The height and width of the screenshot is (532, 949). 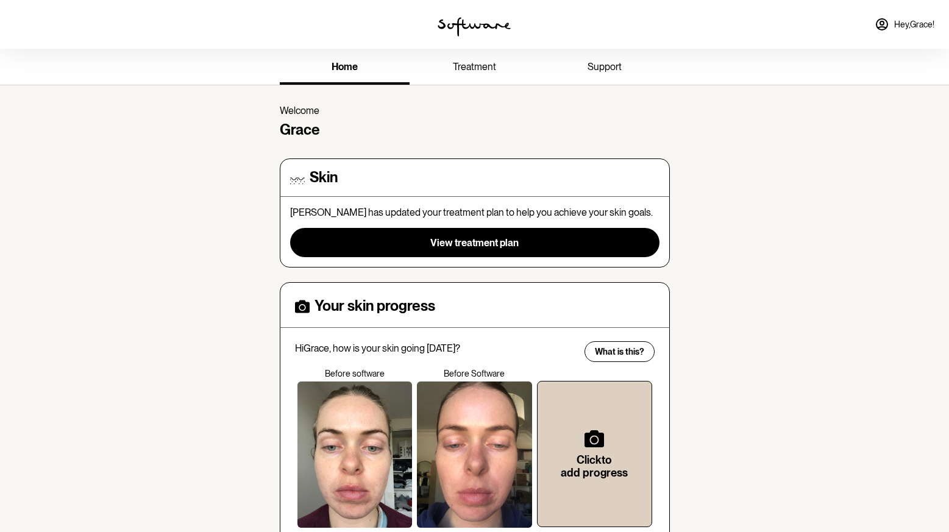 What do you see at coordinates (474, 374) in the screenshot?
I see `p: Before Software` at bounding box center [474, 374].